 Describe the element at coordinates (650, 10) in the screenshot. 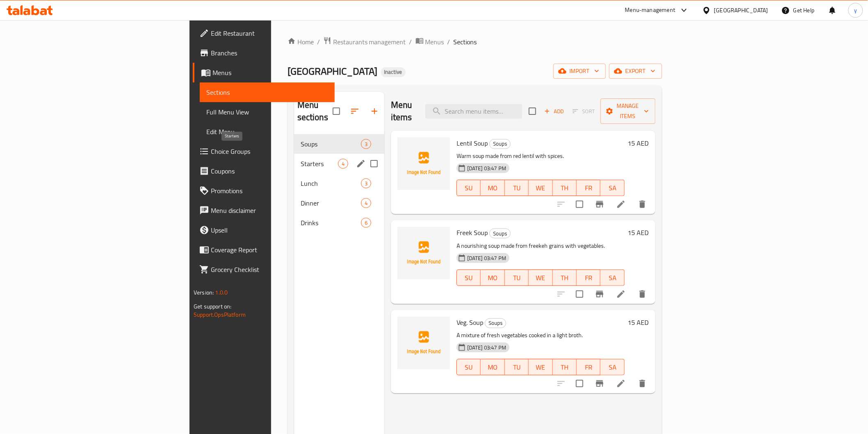

I see `div: Menu-management` at that location.